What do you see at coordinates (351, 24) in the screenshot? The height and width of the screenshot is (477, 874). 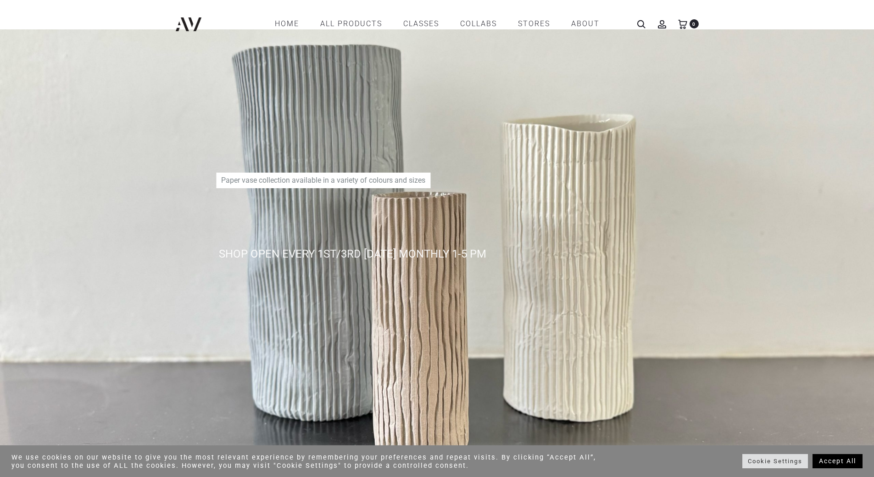 I see `a: All products` at bounding box center [351, 24].